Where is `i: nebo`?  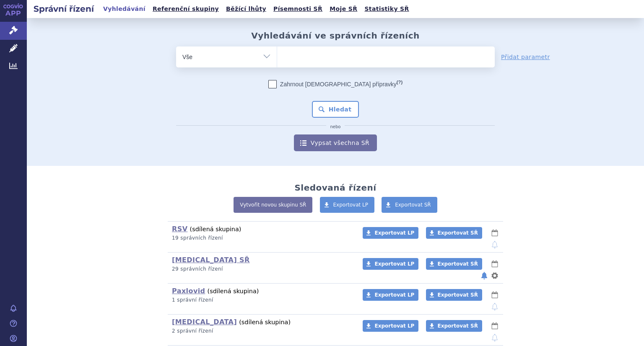
i: nebo is located at coordinates (335, 127).